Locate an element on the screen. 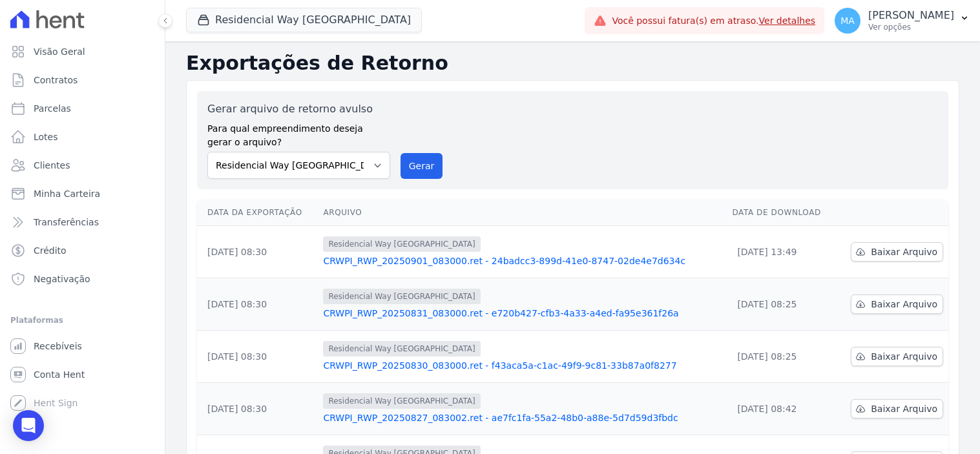 This screenshot has width=980, height=454. span: Recebíveis is located at coordinates (58, 346).